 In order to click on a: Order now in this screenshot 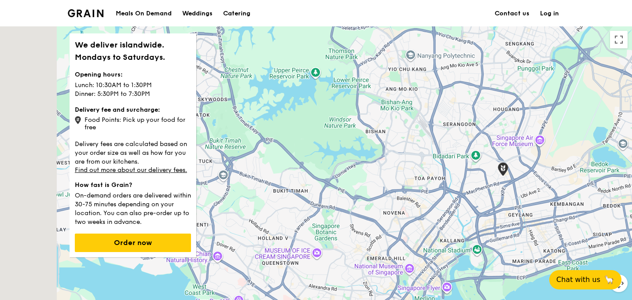, I will do `click(133, 243)`.